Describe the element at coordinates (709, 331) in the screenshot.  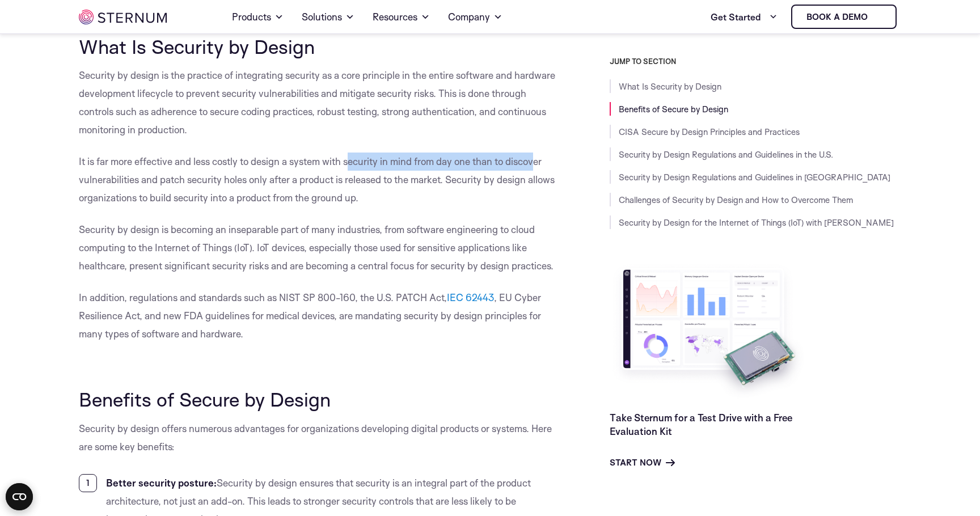
I see `img: Take Sternum for a Test Drive with a Free Evaluation Kit` at that location.